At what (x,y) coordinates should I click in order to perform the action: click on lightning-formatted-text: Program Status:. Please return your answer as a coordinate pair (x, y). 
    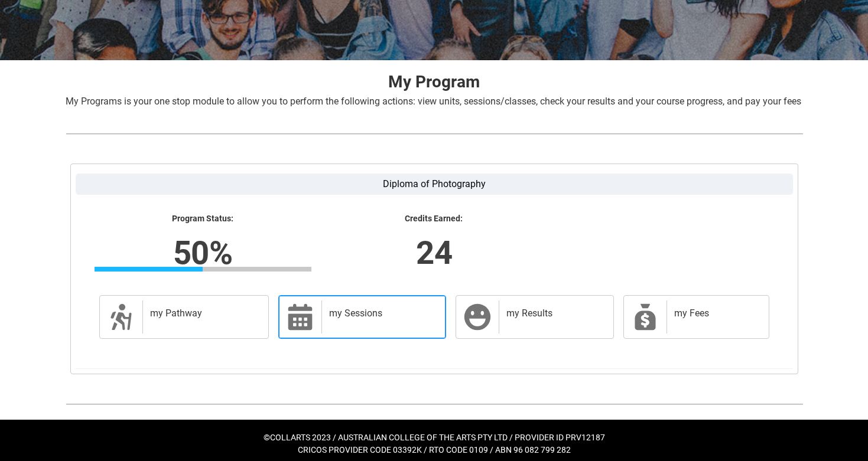
    Looking at the image, I should click on (202, 219).